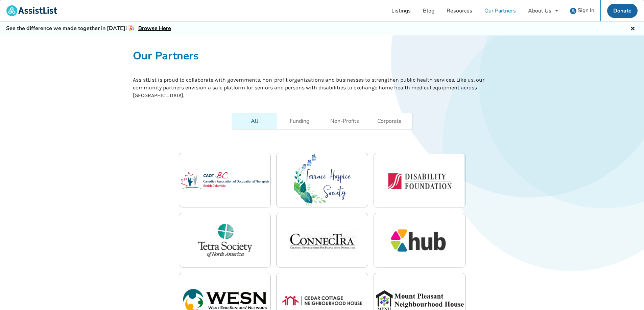  What do you see at coordinates (586, 10) in the screenshot?
I see `span: Sign In` at bounding box center [586, 10].